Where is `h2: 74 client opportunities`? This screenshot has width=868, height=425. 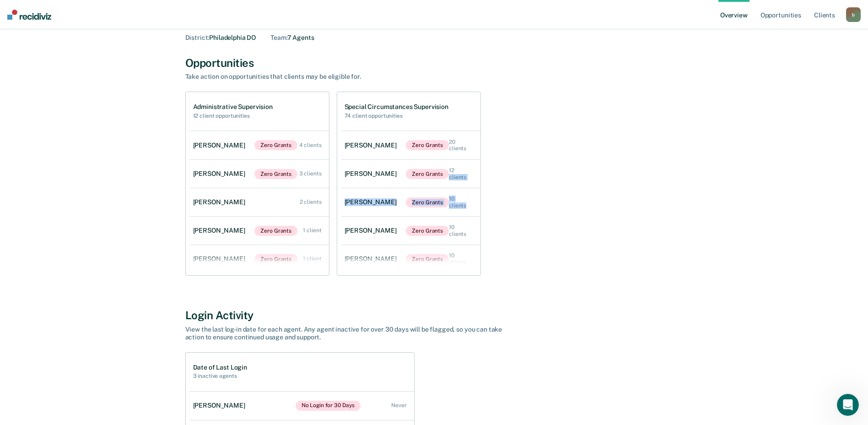 h2: 74 client opportunities is located at coordinates (397, 115).